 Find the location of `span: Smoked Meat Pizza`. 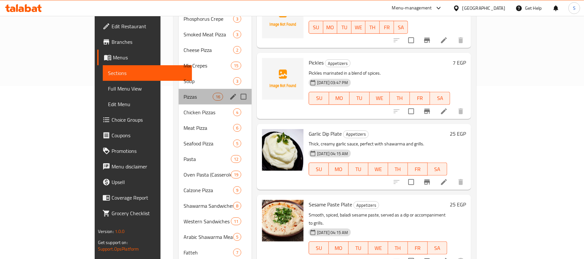

span: Smoked Meat Pizza is located at coordinates (209, 34).